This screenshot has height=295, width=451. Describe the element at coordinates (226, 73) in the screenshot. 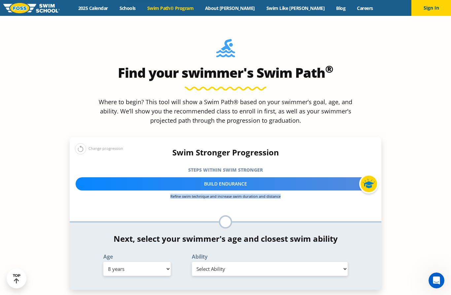

I see `h2: Find your swimmer's Swim Path` at that location.